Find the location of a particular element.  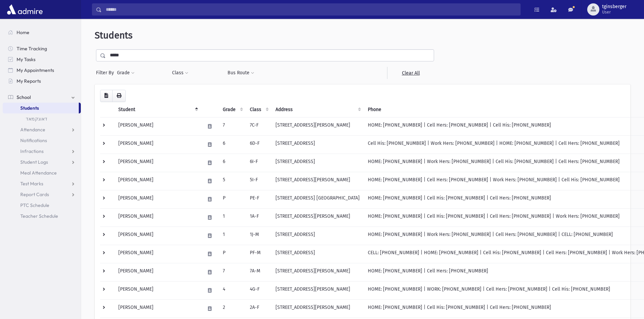

a: דאוגקמאד is located at coordinates (41, 119).